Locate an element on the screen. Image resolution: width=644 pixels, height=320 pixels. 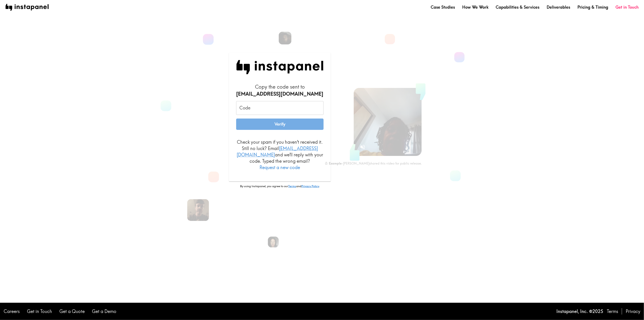
a: Privacy is located at coordinates (633, 311).